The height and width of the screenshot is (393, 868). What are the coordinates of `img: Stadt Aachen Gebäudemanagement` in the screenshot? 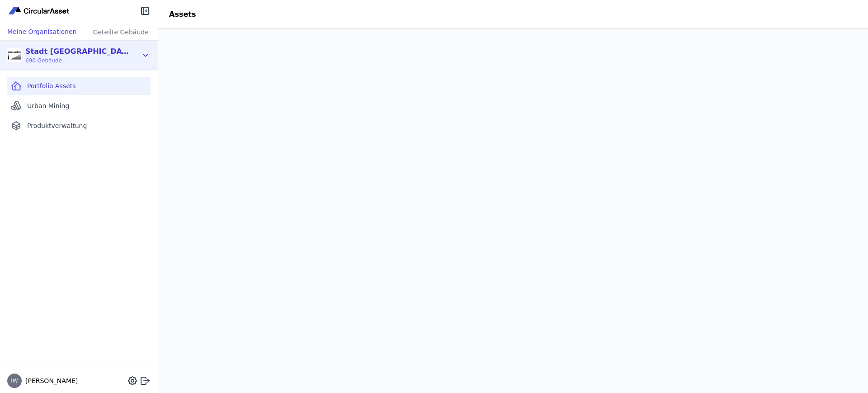 It's located at (14, 55).